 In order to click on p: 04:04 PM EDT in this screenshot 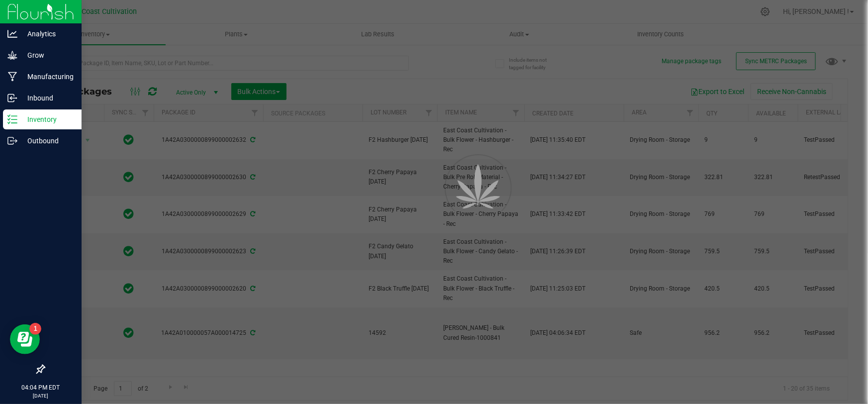, I will do `click(41, 388)`.